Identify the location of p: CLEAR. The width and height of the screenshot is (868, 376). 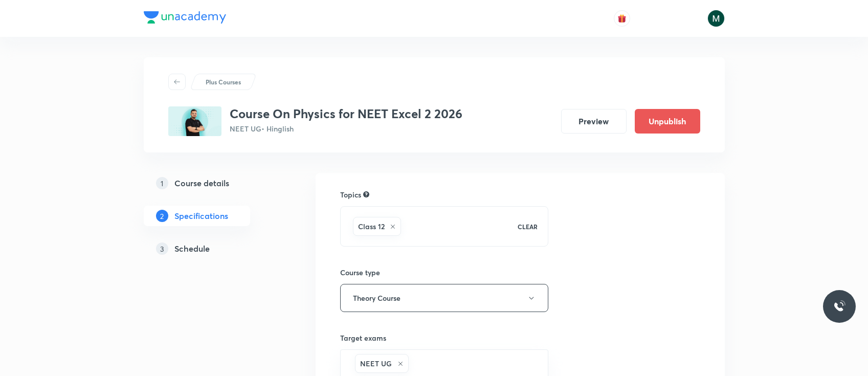
(528, 227).